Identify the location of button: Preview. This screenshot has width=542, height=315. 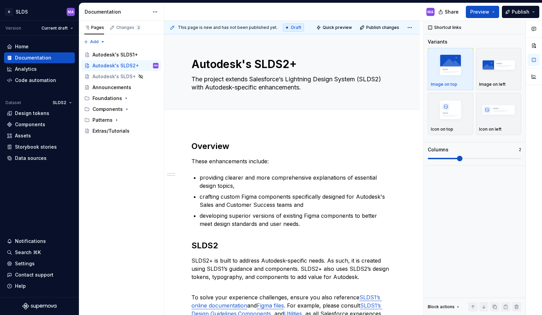
(482, 12).